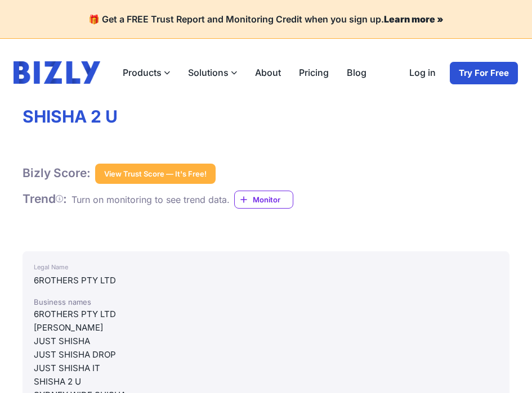  What do you see at coordinates (263, 200) in the screenshot?
I see `a: Monitor` at bounding box center [263, 200].